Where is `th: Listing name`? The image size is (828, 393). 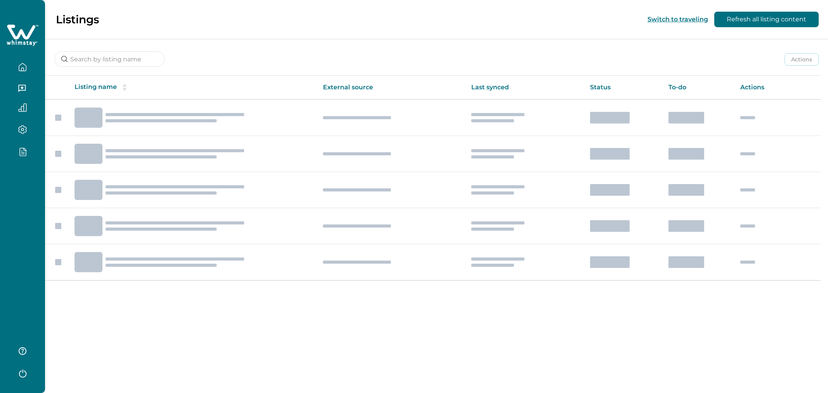
th: Listing name is located at coordinates (192, 87).